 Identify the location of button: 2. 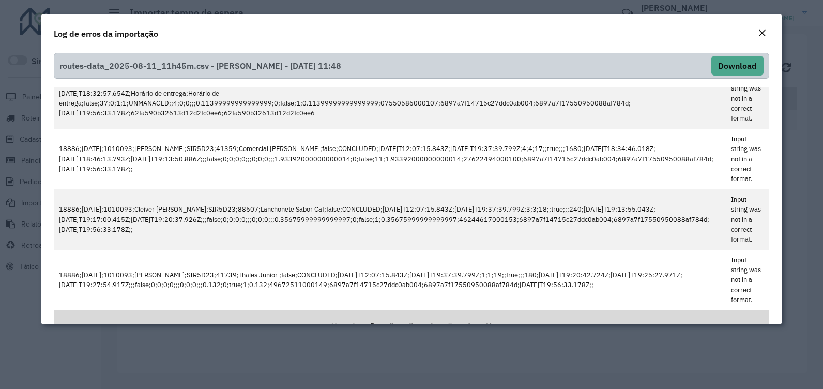
(392, 325).